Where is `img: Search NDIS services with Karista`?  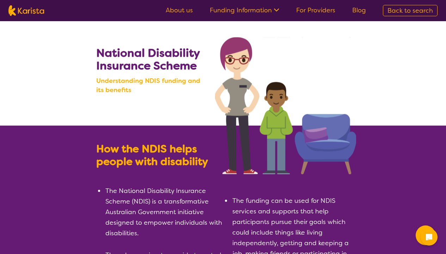 img: Search NDIS services with Karista is located at coordinates (285, 105).